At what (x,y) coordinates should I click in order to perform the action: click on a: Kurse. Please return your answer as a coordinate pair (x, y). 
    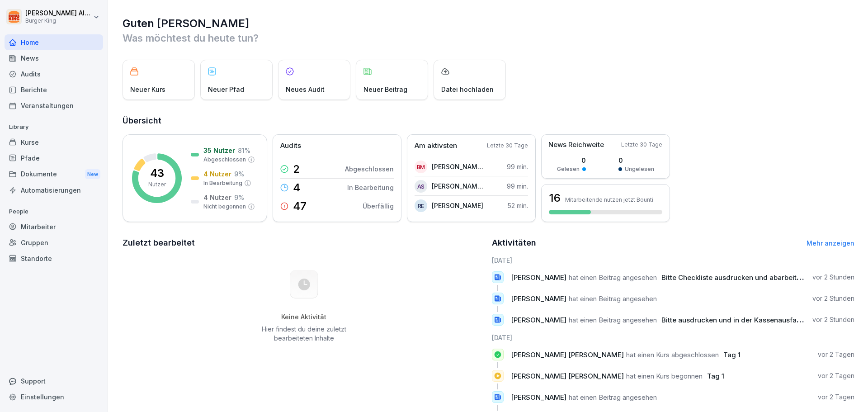
    Looking at the image, I should click on (54, 142).